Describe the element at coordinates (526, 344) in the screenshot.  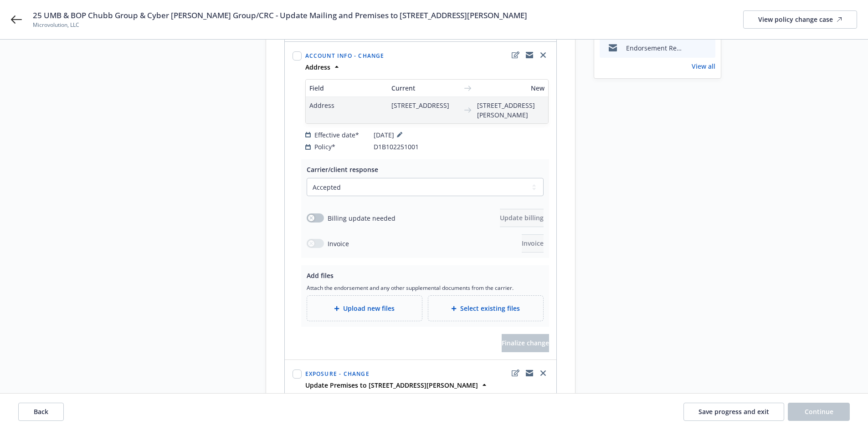
I see `button: Finalize change` at that location.